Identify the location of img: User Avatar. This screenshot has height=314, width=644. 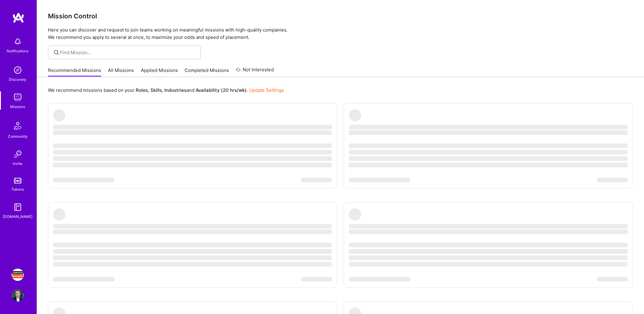
(17, 295).